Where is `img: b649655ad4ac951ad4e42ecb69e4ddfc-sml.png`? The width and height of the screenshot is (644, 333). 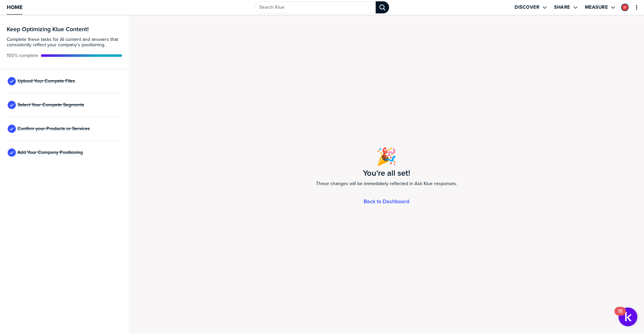 img: b649655ad4ac951ad4e42ecb69e4ddfc-sml.png is located at coordinates (625, 7).